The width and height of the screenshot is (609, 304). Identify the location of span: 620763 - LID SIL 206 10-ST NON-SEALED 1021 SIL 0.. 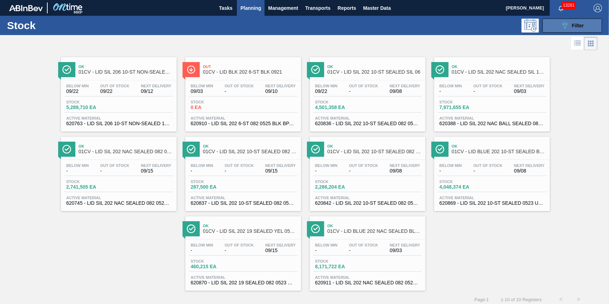
(119, 123).